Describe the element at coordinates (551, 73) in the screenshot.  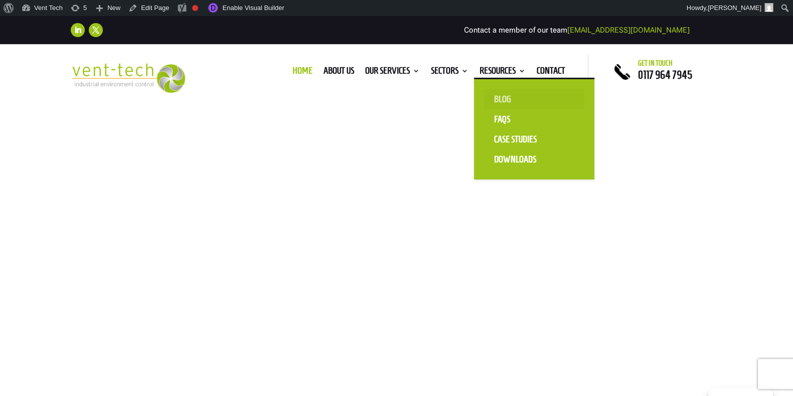
I see `a: Contact` at that location.